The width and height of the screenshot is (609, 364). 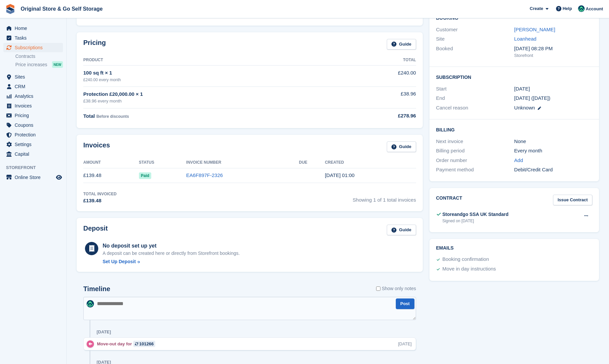 I want to click on div: Storeandgo SSA UK Standard, so click(x=475, y=214).